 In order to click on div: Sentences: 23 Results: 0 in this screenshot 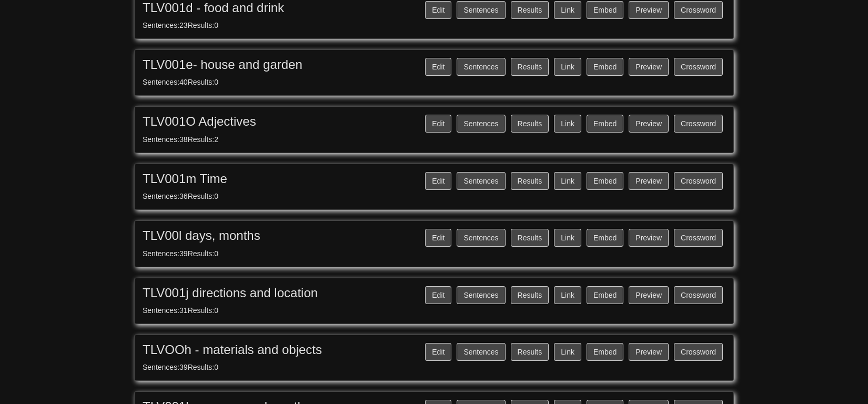, I will do `click(434, 25)`.